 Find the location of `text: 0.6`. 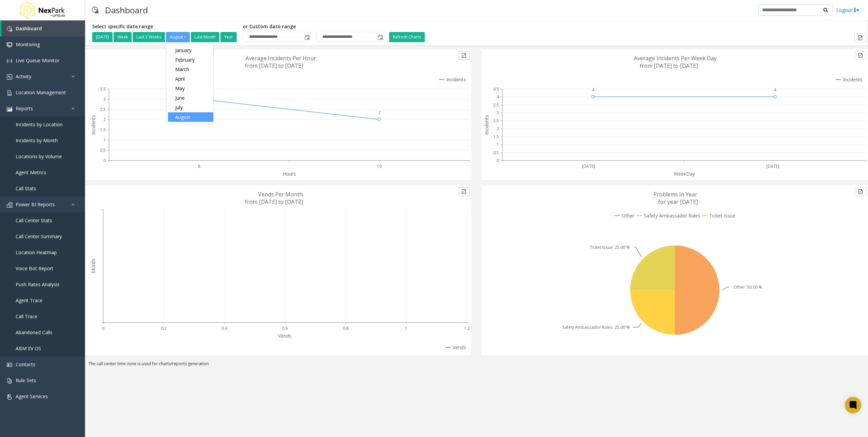

text: 0.6 is located at coordinates (284, 328).